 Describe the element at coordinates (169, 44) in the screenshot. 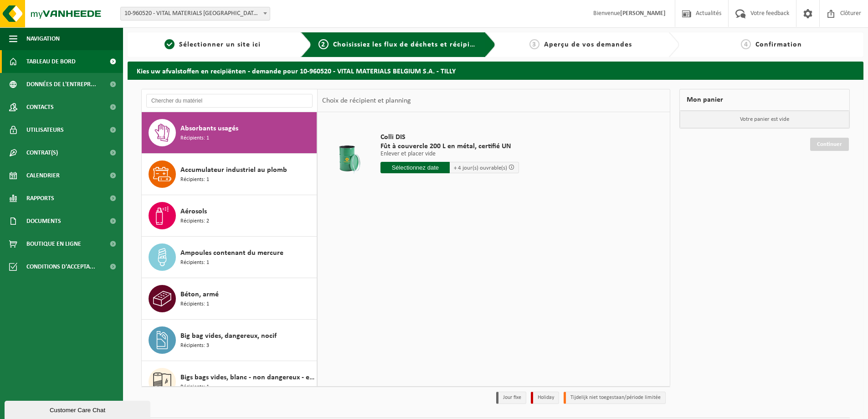

I see `span: 1` at that location.